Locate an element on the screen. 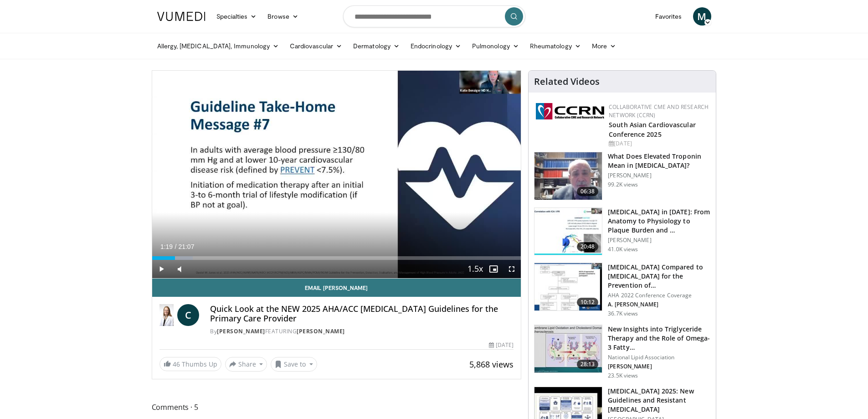 The width and height of the screenshot is (868, 419). img: 823da73b-7a00-425d-bb7f-45c8b03b10c3.150x105_q85_crop-smart_upscale.jpg is located at coordinates (567, 232).